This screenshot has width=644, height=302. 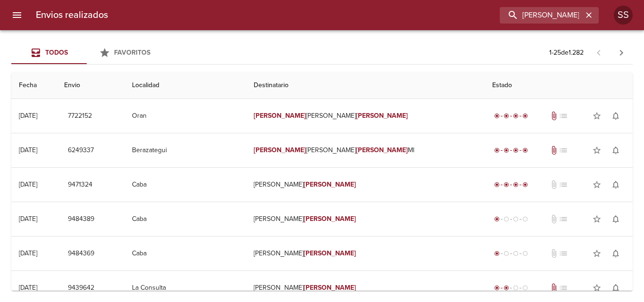 What do you see at coordinates (56, 52) in the screenshot?
I see `span: Todos` at bounding box center [56, 52].